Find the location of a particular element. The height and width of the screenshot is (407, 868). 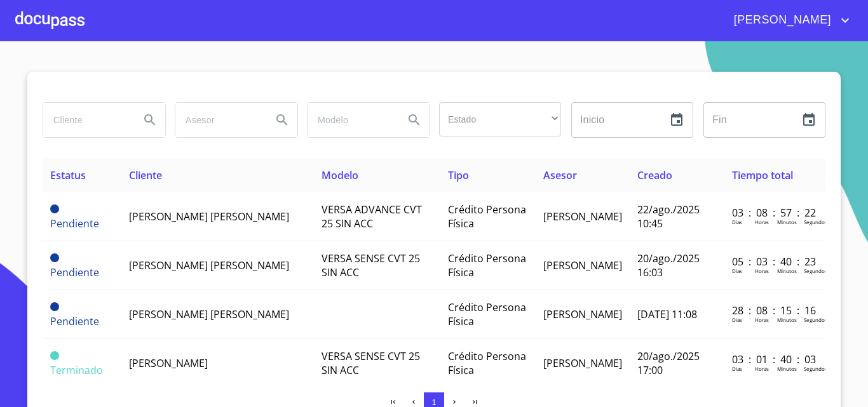

p: 05 : 03 : 40 : 23 is located at coordinates (774, 262).